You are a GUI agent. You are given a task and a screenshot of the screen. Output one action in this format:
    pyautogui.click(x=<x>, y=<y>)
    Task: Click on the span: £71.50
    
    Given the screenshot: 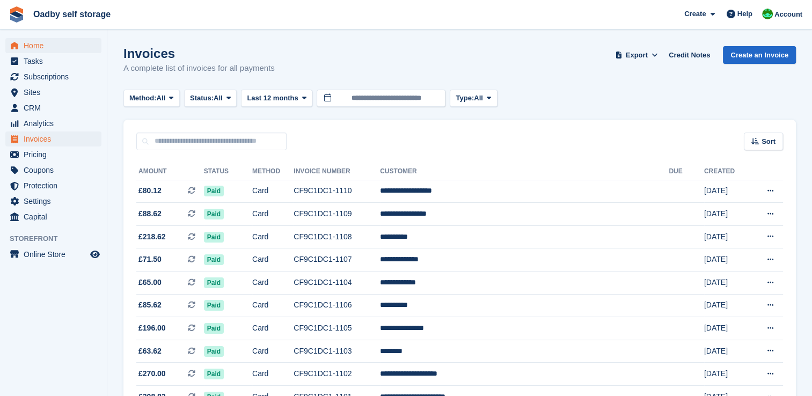 What is the action you would take?
    pyautogui.click(x=150, y=259)
    